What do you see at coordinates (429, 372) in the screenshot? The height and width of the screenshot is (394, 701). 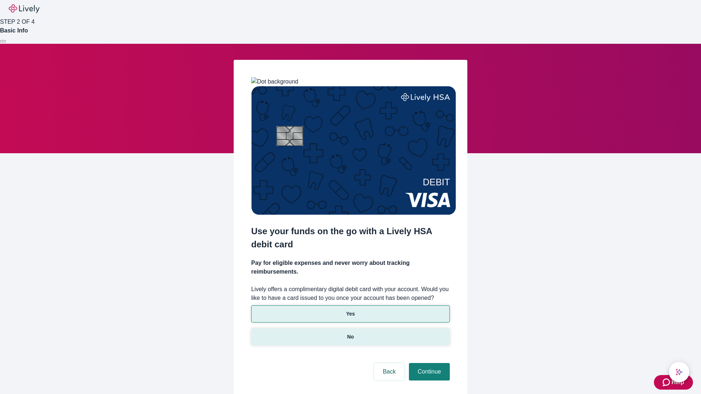 I see `button: Continue` at bounding box center [429, 372].